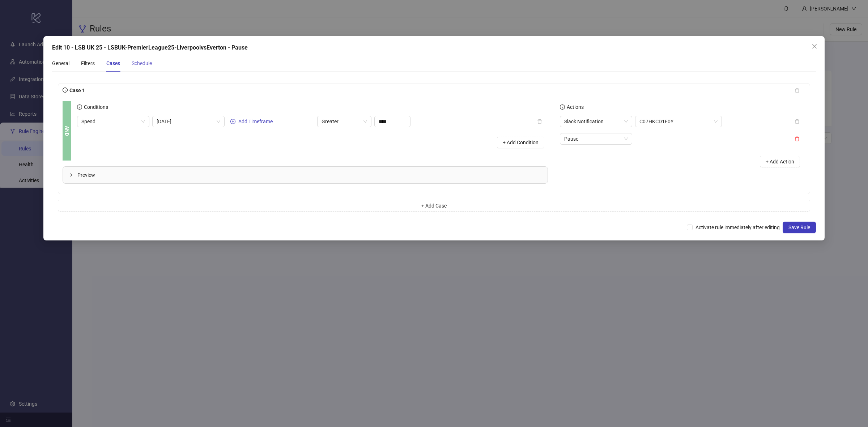  Describe the element at coordinates (305, 175) in the screenshot. I see `div: Preview` at that location.